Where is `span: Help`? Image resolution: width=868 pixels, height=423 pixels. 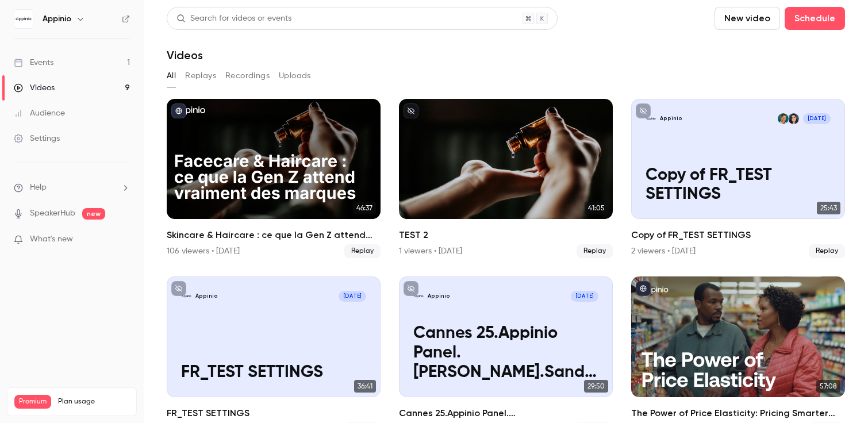 span: Help is located at coordinates (38, 187).